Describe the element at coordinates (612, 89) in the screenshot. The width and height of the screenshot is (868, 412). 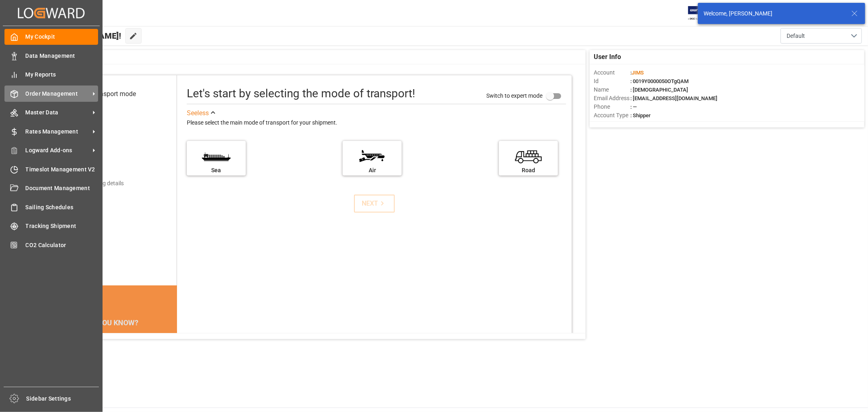
I see `span: Name` at that location.